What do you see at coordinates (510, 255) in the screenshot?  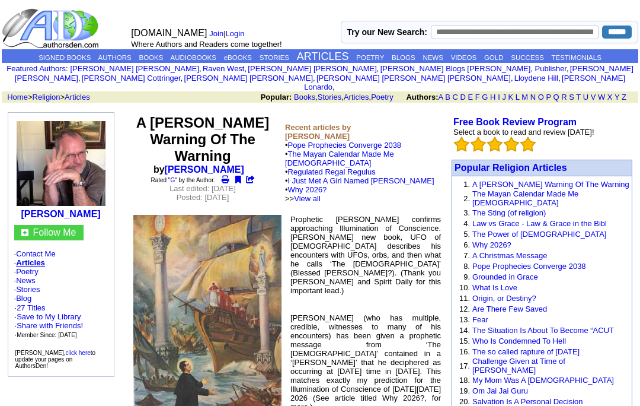 I see `a: A Christmas Message` at bounding box center [510, 255].